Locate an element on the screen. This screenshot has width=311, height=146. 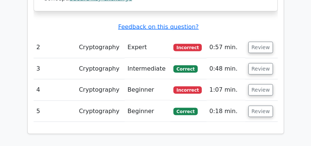
td: 5 is located at coordinates (55, 111).